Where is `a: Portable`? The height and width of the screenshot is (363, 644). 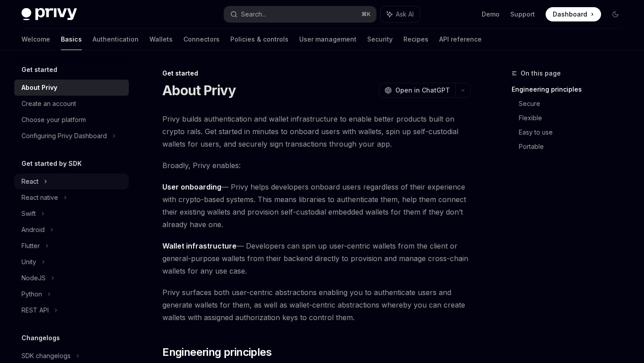
a: Portable is located at coordinates (574, 147).